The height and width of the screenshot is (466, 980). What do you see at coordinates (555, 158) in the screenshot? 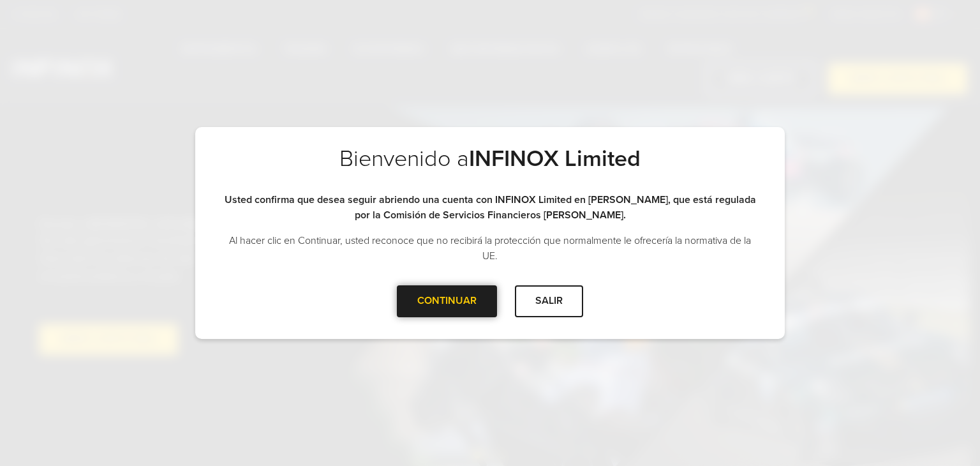
I see `strong: INFINOX Limited` at bounding box center [555, 158].